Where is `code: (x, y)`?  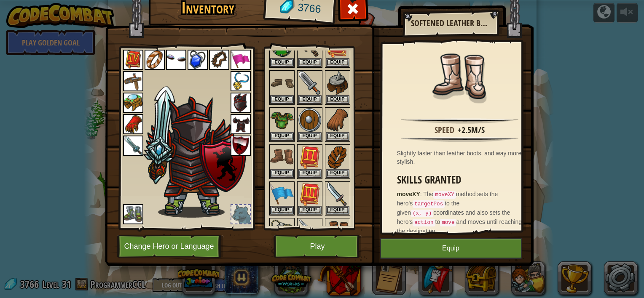 code: (x, y) is located at coordinates (422, 214).